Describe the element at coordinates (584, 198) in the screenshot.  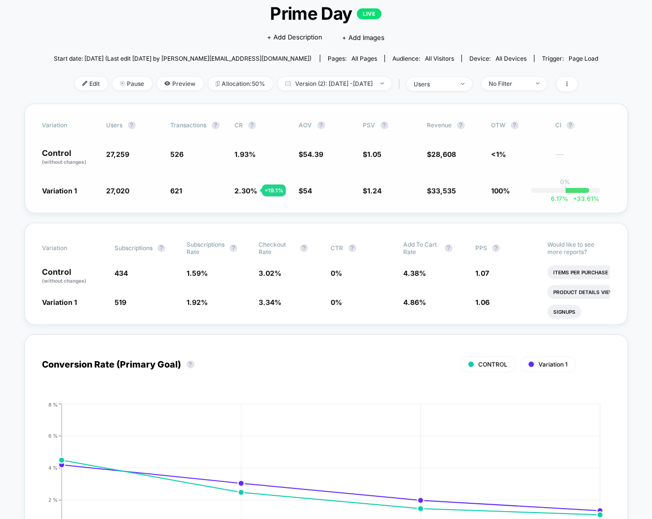
I see `span: 33.61 %` at that location.